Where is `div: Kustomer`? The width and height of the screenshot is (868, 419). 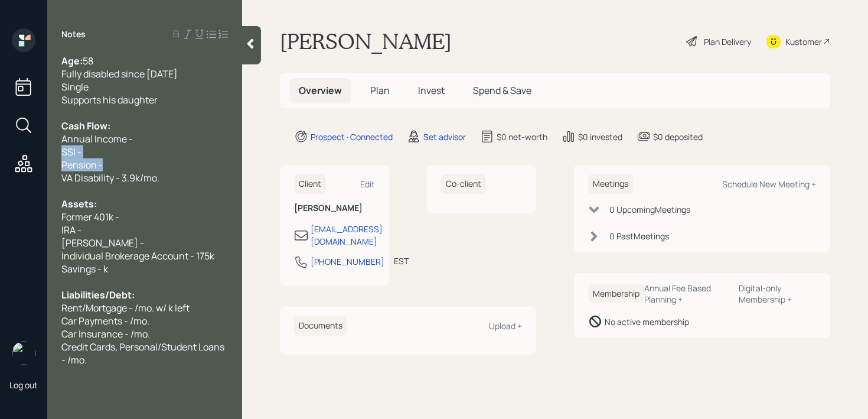 div: Kustomer is located at coordinates (804, 42).